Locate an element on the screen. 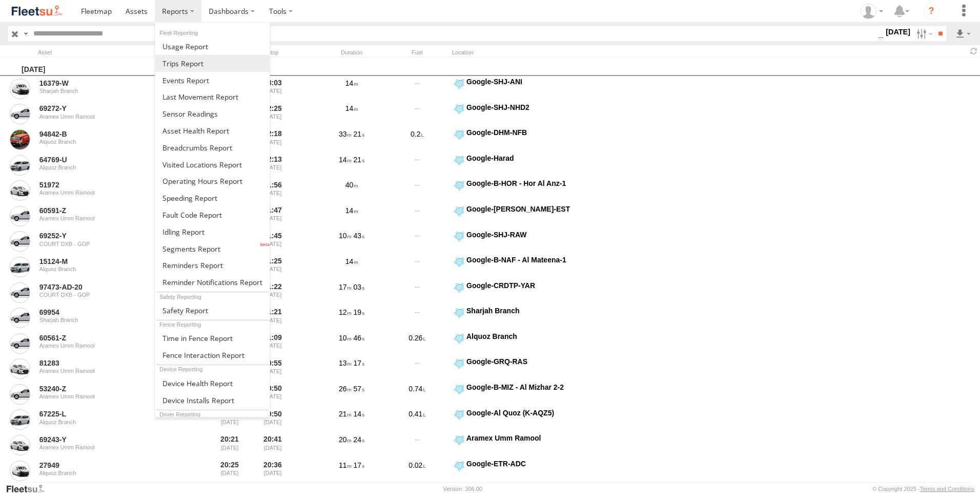 Image resolution: width=980 pixels, height=494 pixels. a: 15124-M is located at coordinates (110, 262).